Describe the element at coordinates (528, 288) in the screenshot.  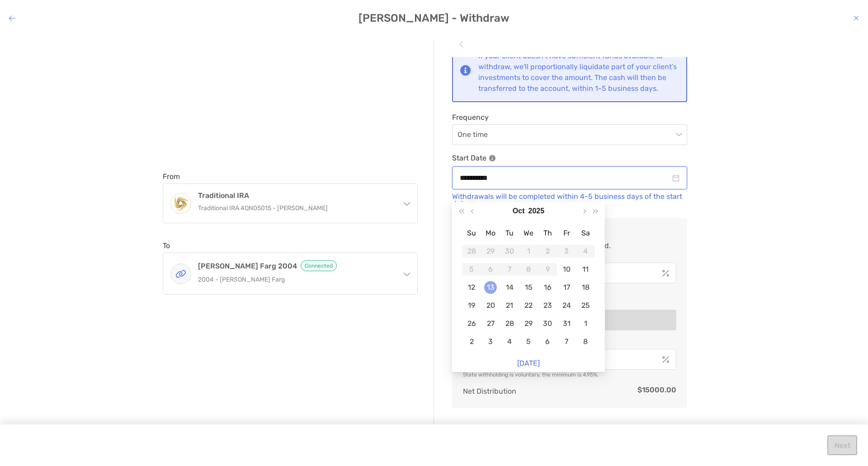
I see `td: 2025-10-15` at that location.